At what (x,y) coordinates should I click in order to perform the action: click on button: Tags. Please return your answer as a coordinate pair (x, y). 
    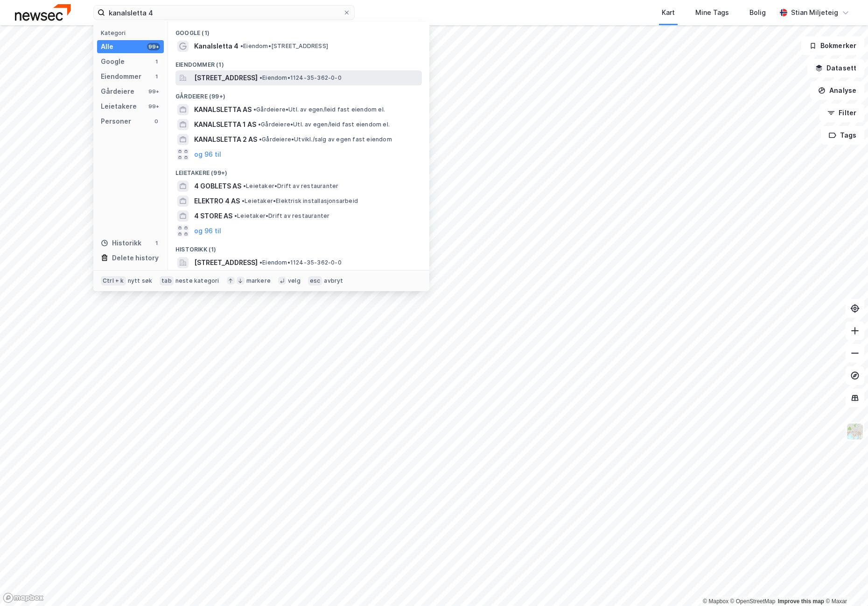
    Looking at the image, I should click on (842, 136).